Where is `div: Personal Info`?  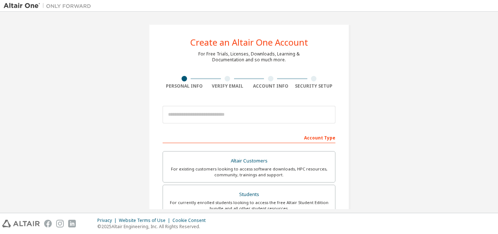
div: Personal Info is located at coordinates (184, 86).